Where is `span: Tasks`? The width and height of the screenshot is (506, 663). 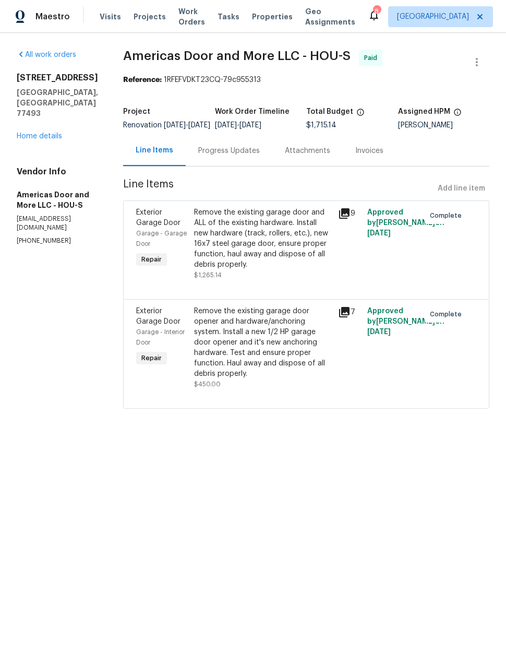
span: Tasks is located at coordinates (229, 17).